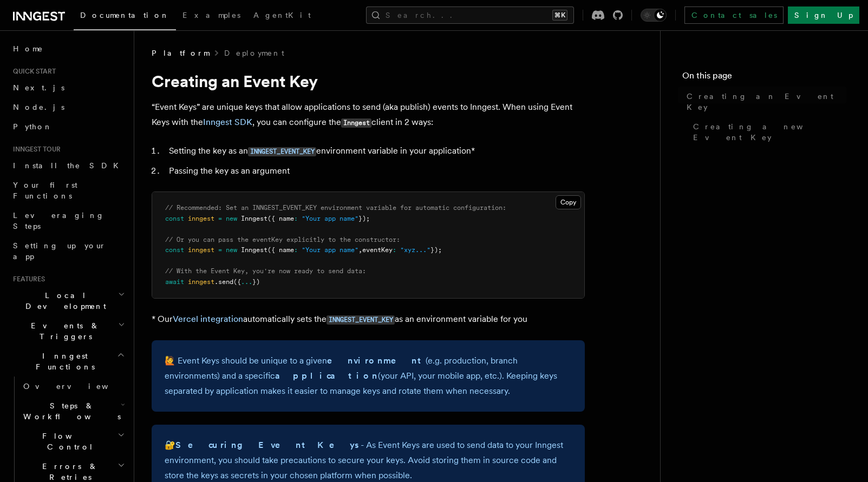  I want to click on span: Overview, so click(79, 387).